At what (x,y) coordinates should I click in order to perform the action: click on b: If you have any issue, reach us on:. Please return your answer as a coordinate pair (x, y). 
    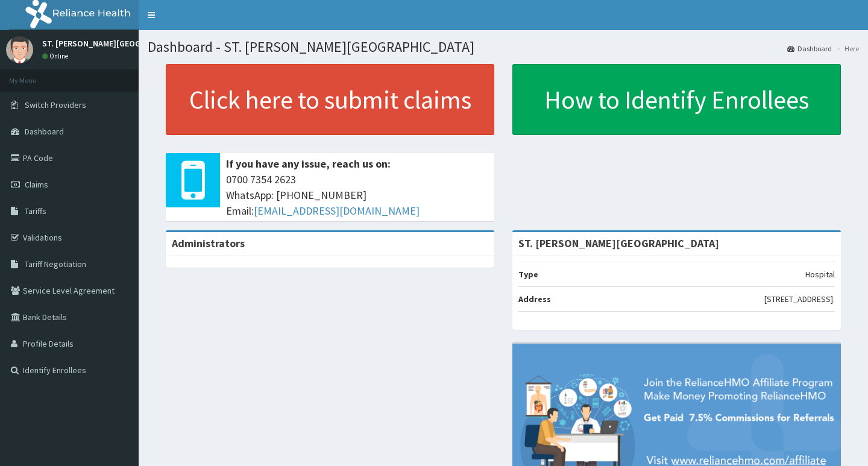
    Looking at the image, I should click on (308, 164).